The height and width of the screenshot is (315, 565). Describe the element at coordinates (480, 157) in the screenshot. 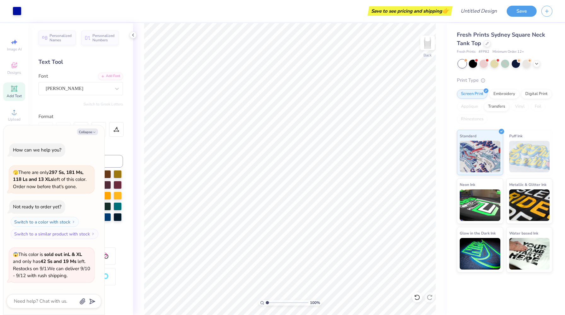

I see `img: Standard` at that location.